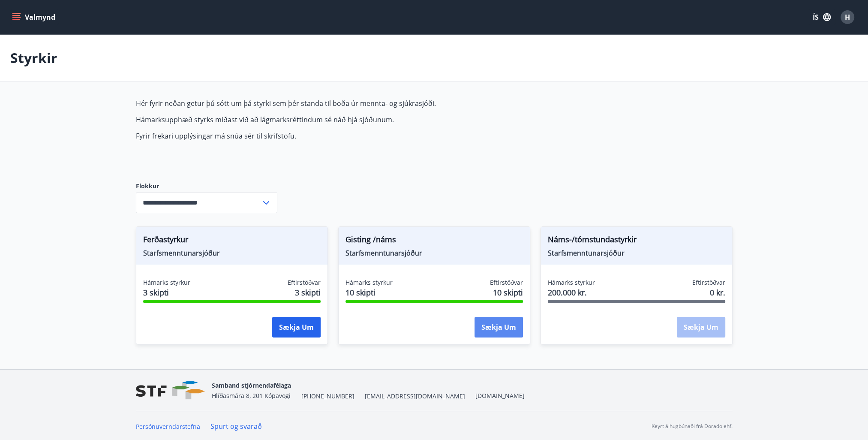  I want to click on p: Hámarksupphæð styrks miðast við að lágmarksréttindum sé náð hjá sjóðunum., so click(338, 120).